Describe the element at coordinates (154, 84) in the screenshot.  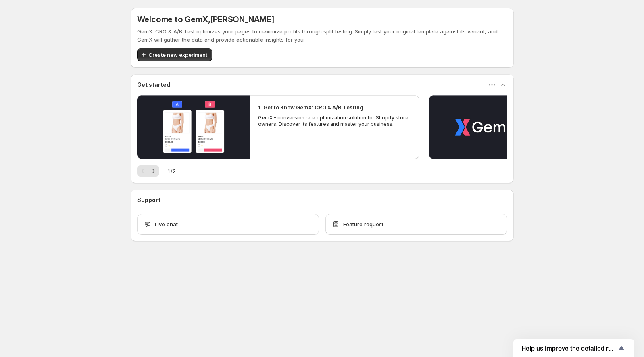
I see `h3: Get started` at that location.